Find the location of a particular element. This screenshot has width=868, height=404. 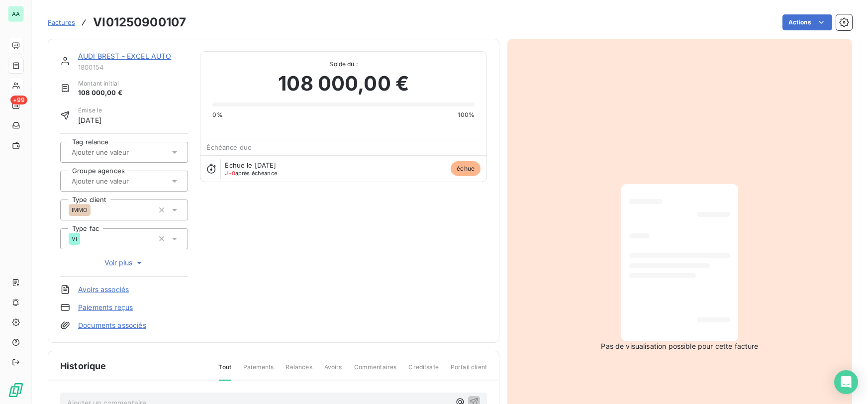

span: Avoirs is located at coordinates (333, 371).